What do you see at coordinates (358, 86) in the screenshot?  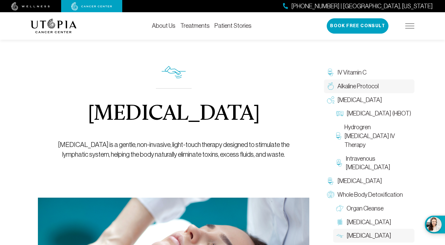 I see `span: Alkaline Protocol` at bounding box center [358, 86].